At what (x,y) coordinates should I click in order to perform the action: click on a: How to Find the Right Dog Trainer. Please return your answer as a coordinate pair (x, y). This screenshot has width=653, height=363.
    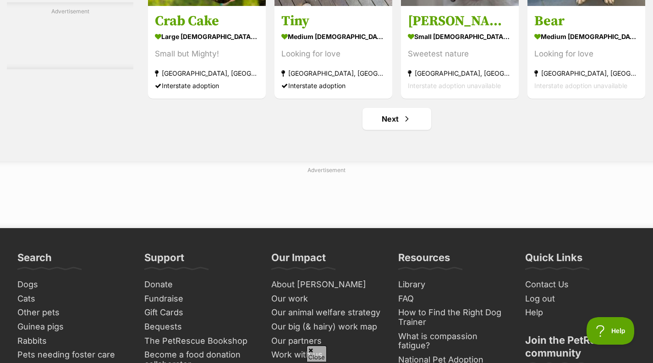
    Looking at the image, I should click on (453, 317).